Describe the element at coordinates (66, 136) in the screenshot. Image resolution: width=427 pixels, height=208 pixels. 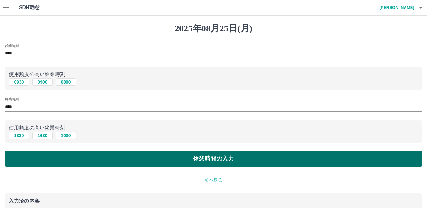
I see `button: 1000` at that location.